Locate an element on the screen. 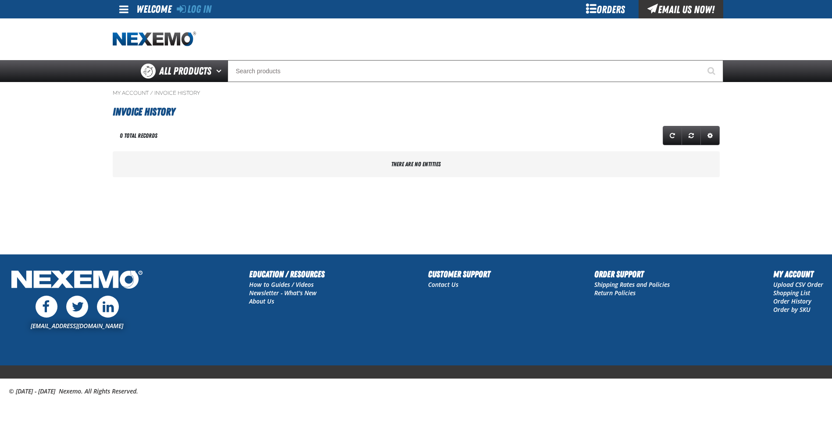 The width and height of the screenshot is (832, 422). a: Log In is located at coordinates (194, 9).